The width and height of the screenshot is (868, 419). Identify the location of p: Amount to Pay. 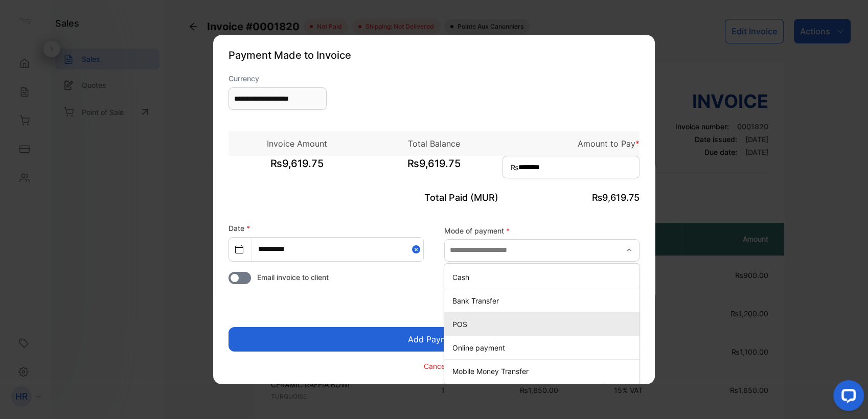
(571, 143).